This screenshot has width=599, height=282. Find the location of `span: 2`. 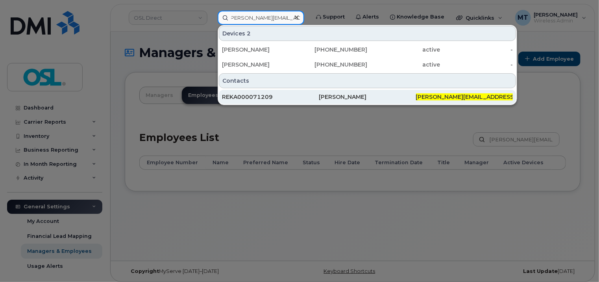

span: 2 is located at coordinates (249, 33).